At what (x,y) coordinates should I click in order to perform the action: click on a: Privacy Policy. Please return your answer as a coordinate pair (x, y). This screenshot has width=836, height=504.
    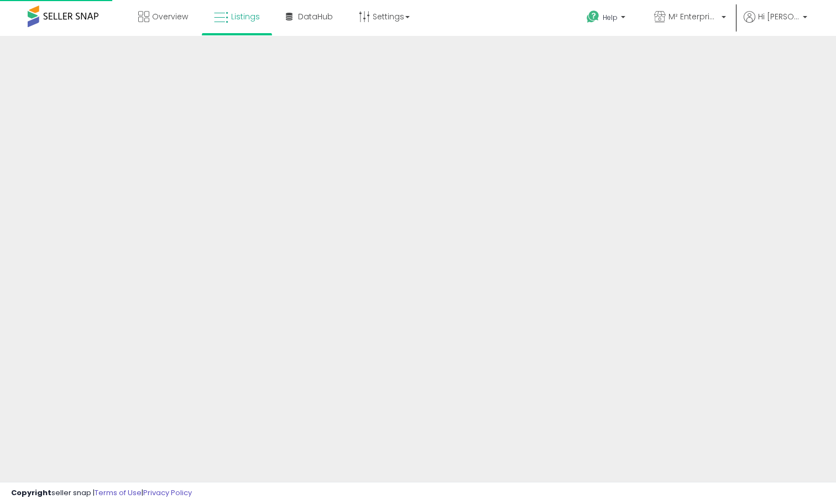
    Looking at the image, I should click on (167, 492).